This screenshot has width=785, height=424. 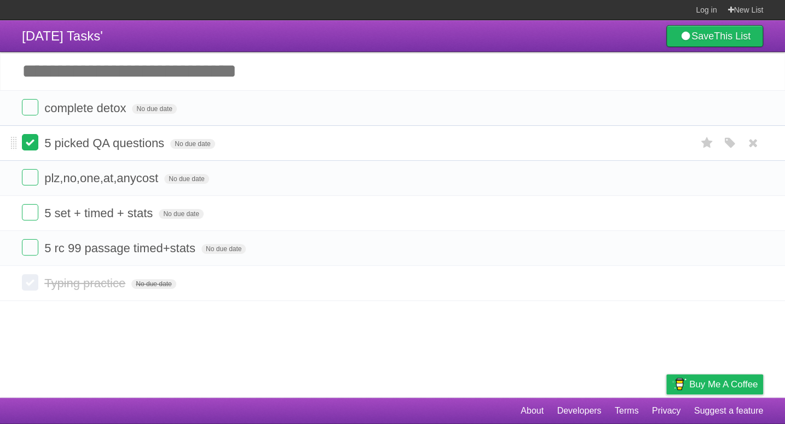 I want to click on span: complete detox, so click(x=86, y=108).